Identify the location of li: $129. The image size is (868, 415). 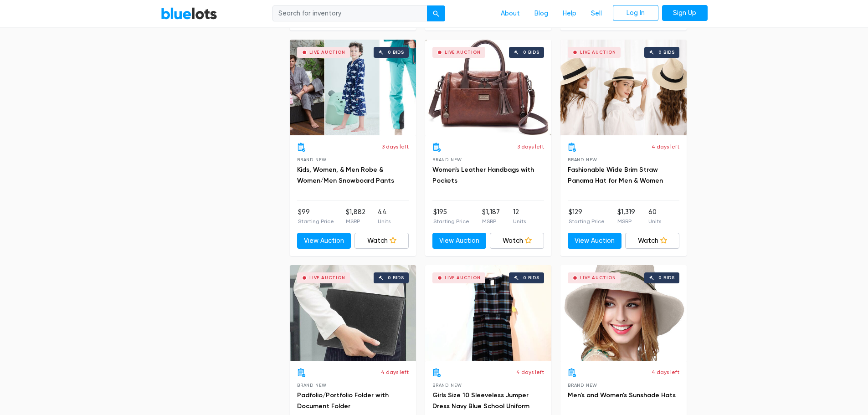
(586, 216).